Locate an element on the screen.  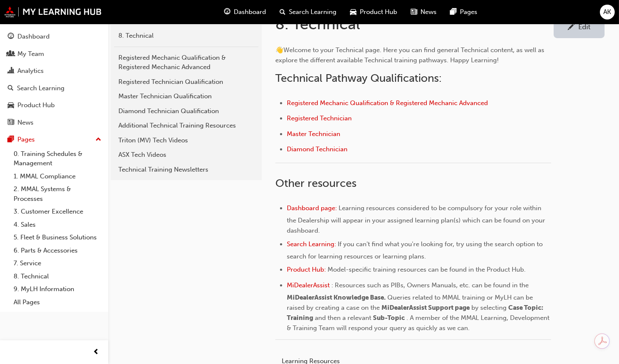
a: 1. MMAL Compliance is located at coordinates (57, 176).